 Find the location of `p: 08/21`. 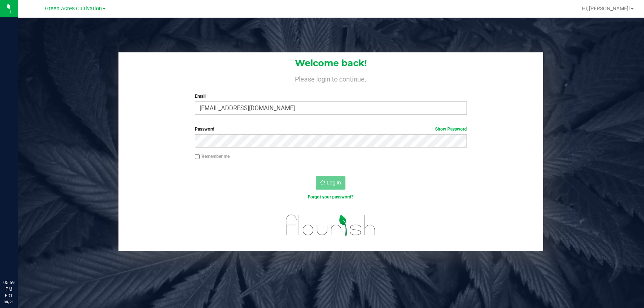

p: 08/21 is located at coordinates (9, 302).